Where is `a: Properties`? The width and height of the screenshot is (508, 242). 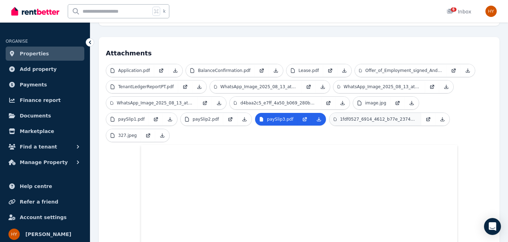
a: Properties is located at coordinates (45, 54).